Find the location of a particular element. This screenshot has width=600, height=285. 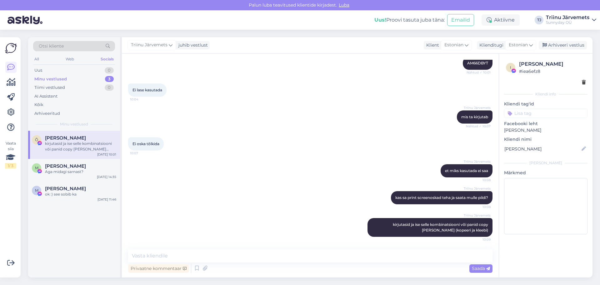

div: All is located at coordinates (37, 59).